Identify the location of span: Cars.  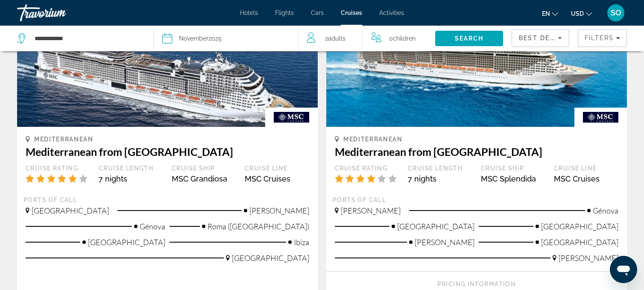
(317, 13).